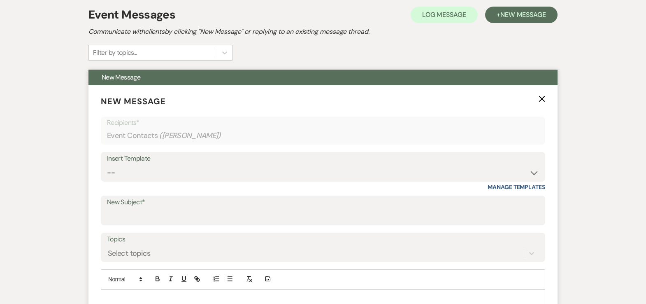  What do you see at coordinates (323, 32) in the screenshot?
I see `h2: Communicate with clients by clicking "New Message" or replying to an existing message thread.` at bounding box center [323, 32].